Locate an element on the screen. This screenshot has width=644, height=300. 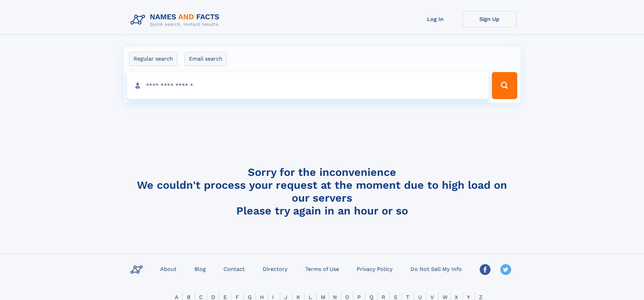
a: Directory is located at coordinates (275, 268).